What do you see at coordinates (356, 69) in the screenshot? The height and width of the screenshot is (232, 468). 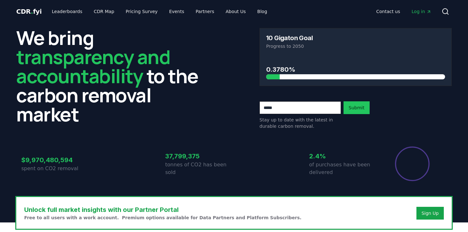 I see `h3: 0.3780%` at bounding box center [356, 69].